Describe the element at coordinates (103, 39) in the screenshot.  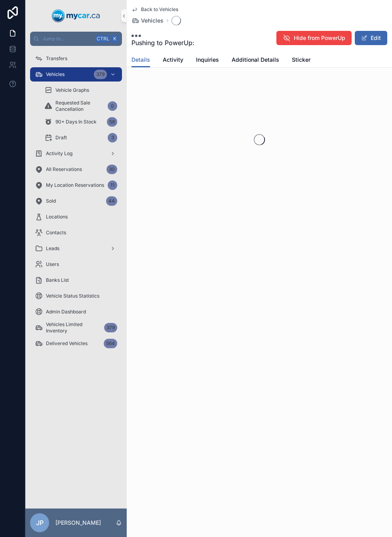
I see `span: Ctrl` at that location.